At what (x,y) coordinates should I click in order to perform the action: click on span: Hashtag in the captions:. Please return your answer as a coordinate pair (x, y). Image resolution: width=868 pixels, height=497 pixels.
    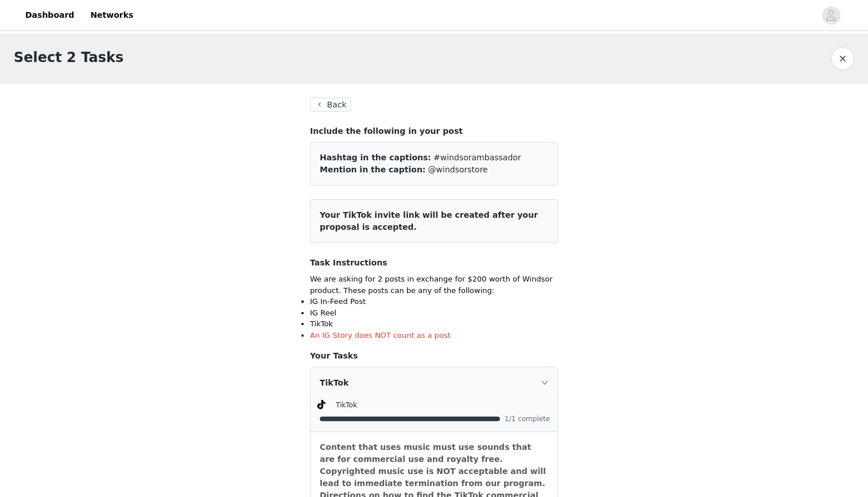
    Looking at the image, I should click on (375, 158).